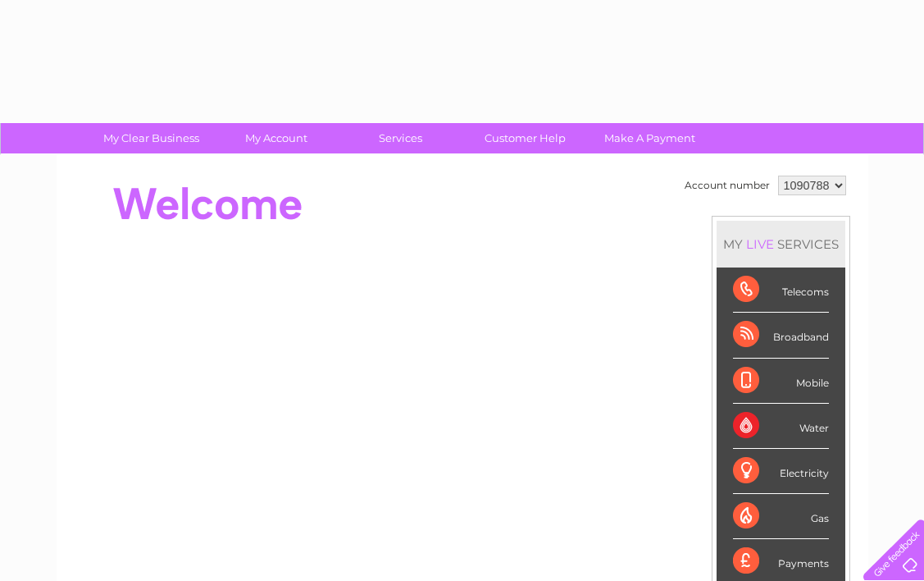 The width and height of the screenshot is (924, 581). Describe the element at coordinates (781, 516) in the screenshot. I see `div: Gas` at that location.